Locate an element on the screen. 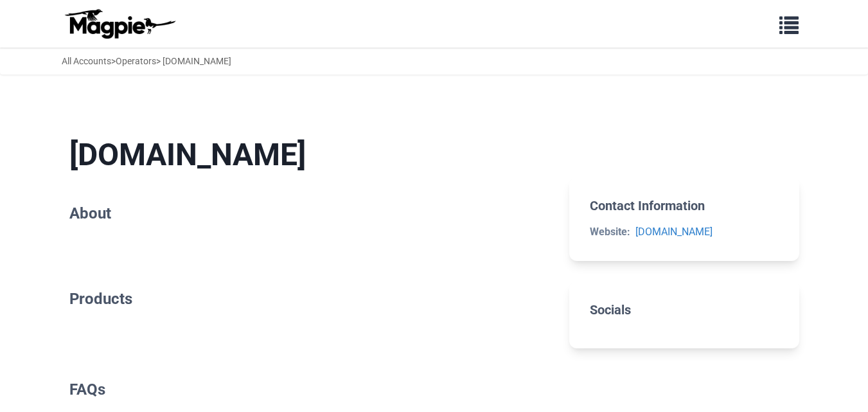 The height and width of the screenshot is (412, 868). h2: FAQs is located at coordinates (309, 389).